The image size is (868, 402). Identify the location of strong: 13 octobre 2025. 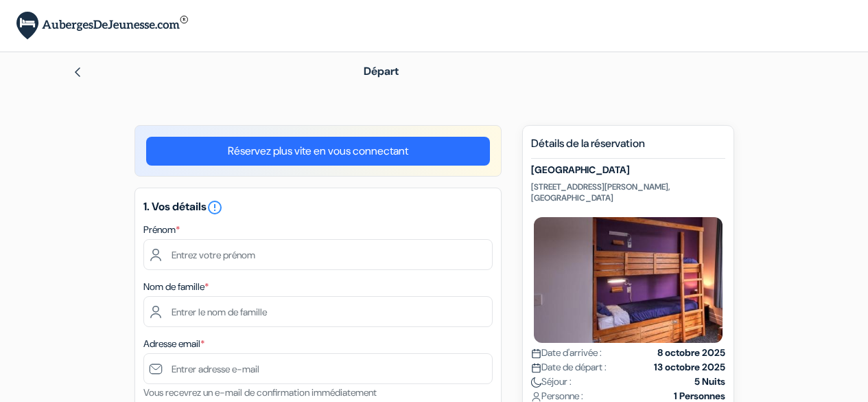
(690, 367).